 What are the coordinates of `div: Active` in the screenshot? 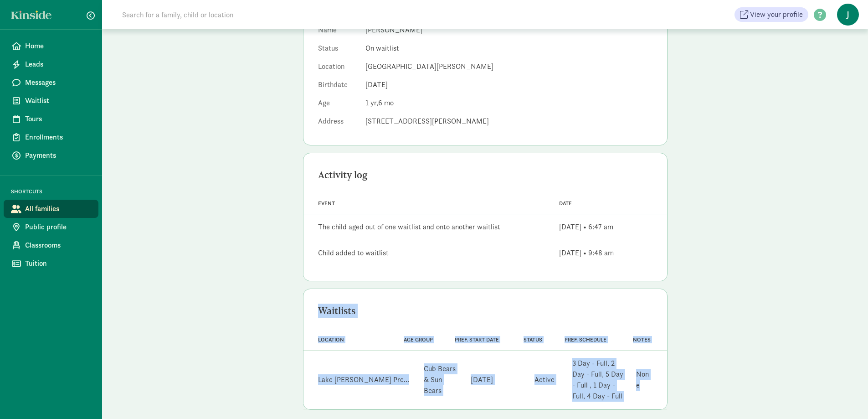 It's located at (544, 379).